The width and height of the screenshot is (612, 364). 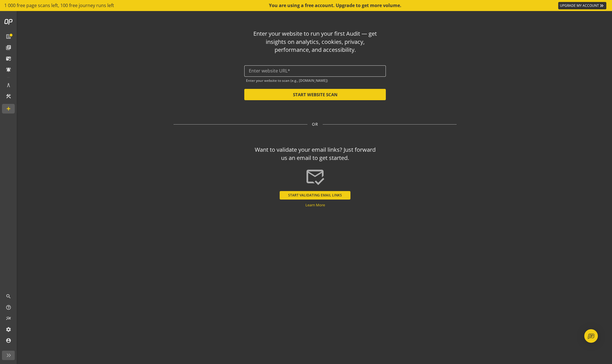 What do you see at coordinates (336, 5) in the screenshot?
I see `div: You are using a free account. Upgrade to get more volume.` at bounding box center [336, 5].